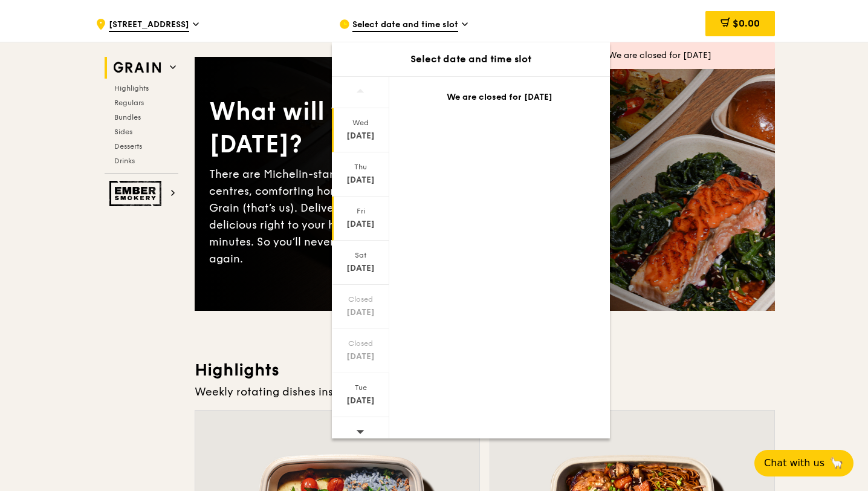 The width and height of the screenshot is (868, 491). I want to click on img: Ember Smokery web logo, so click(137, 194).